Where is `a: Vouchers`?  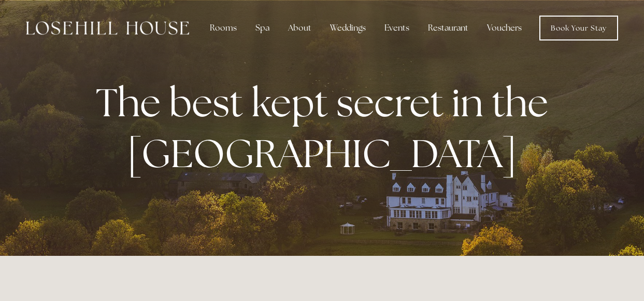
a: Vouchers is located at coordinates (504, 28).